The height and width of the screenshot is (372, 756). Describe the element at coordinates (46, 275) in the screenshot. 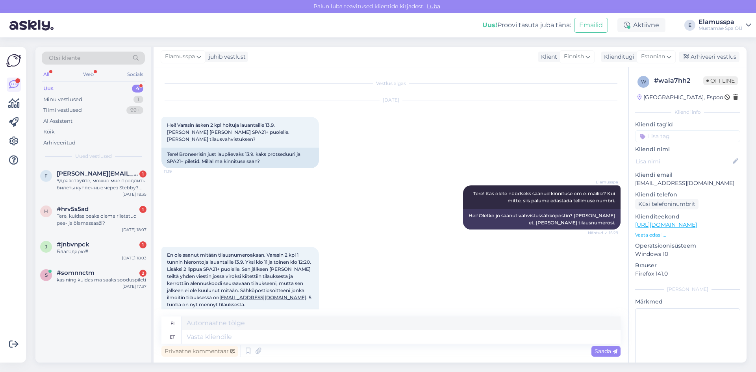

I see `span: s` at that location.